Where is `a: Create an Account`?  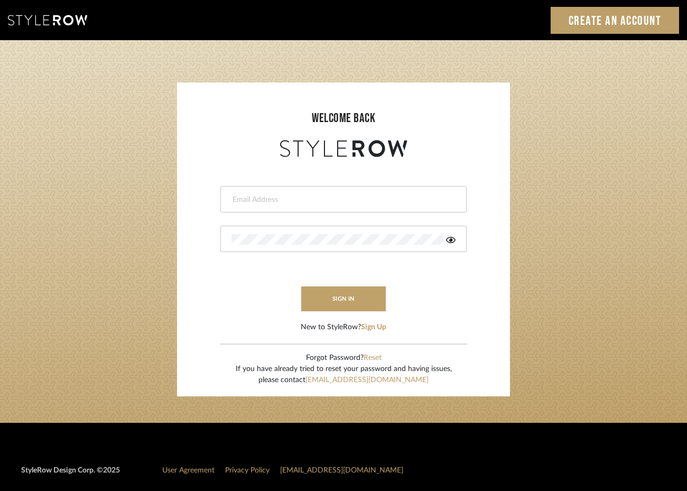 a: Create an Account is located at coordinates (615, 20).